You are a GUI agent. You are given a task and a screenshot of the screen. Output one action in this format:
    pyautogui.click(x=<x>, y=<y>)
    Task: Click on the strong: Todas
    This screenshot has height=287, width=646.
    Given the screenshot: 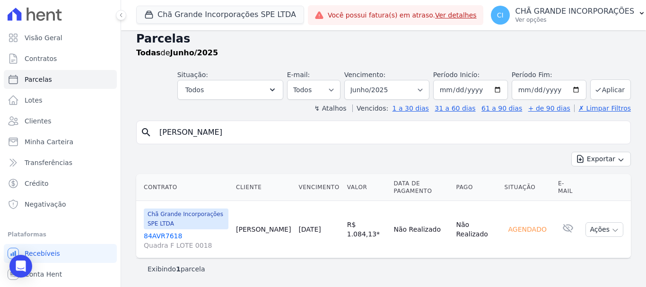 What is the action you would take?
    pyautogui.click(x=149, y=53)
    